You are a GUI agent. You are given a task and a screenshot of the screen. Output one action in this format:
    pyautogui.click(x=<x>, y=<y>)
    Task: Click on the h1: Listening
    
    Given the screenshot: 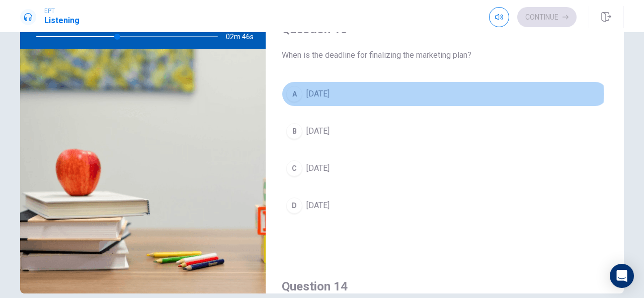 What is the action you would take?
    pyautogui.click(x=62, y=21)
    